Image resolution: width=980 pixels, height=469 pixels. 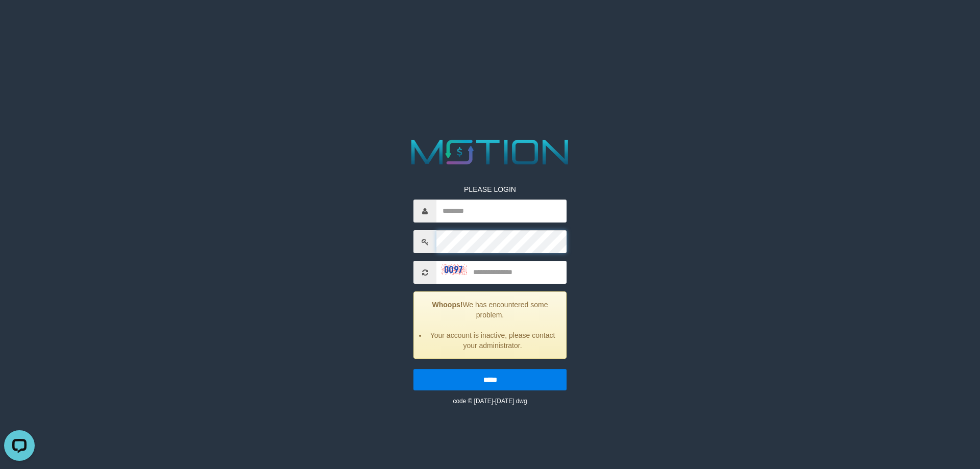 What do you see at coordinates (490, 190) in the screenshot?
I see `p: PLEASE LOGIN` at bounding box center [490, 190].